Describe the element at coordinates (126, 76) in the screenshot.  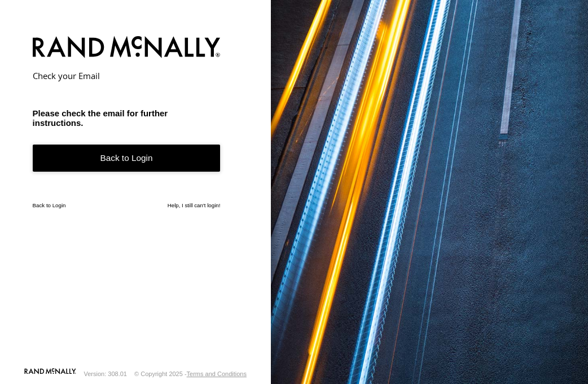
I see `h2: Check your Email` at that location.